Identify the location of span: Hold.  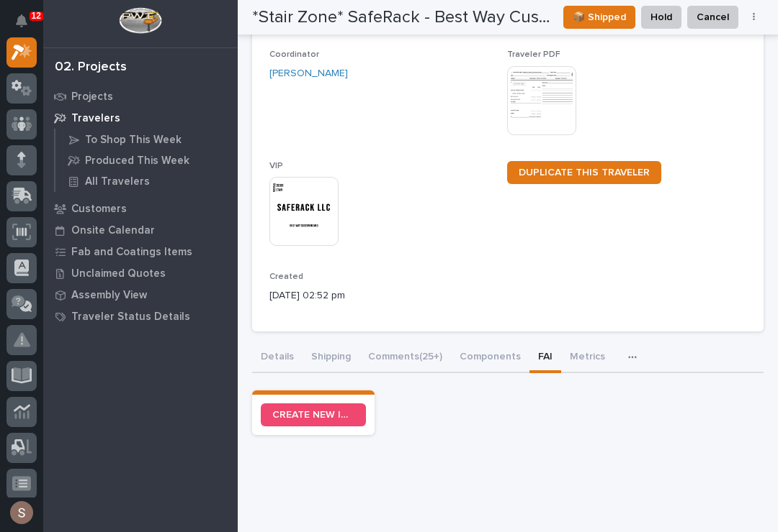
(661, 18).